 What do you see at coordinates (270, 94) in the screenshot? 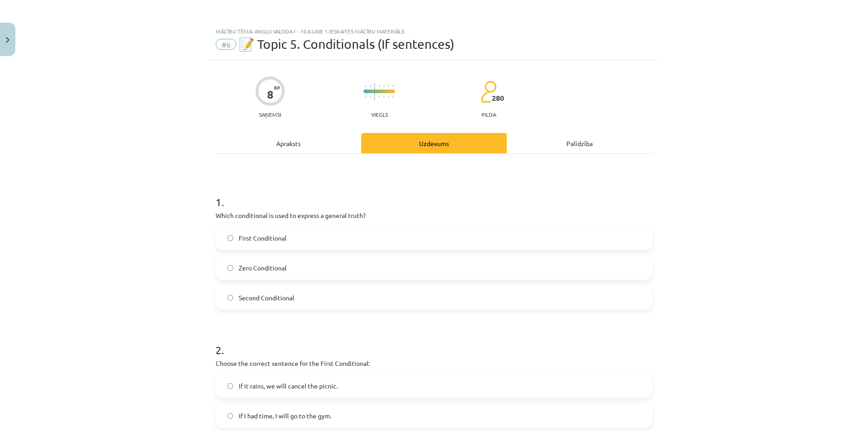
I see `div: 8` at bounding box center [270, 94].